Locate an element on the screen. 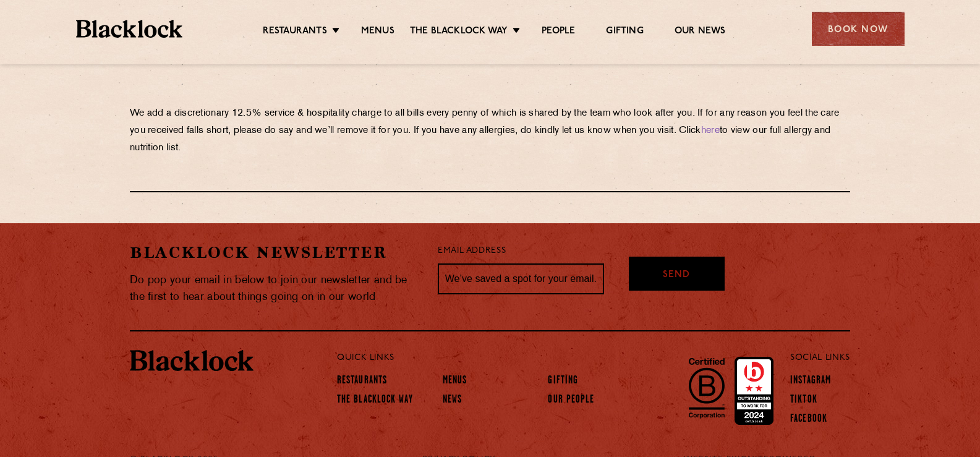 Image resolution: width=980 pixels, height=457 pixels. a: People is located at coordinates (558, 32).